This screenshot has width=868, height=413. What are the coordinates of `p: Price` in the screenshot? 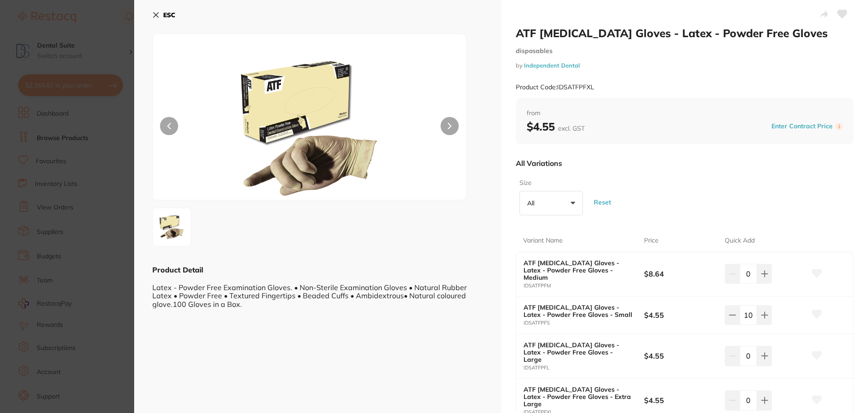 It's located at (651, 240).